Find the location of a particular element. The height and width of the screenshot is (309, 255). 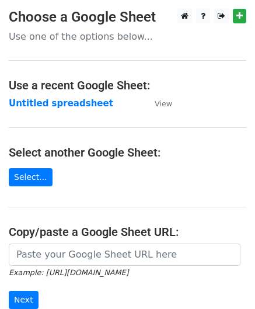

h4: Use a recent Google Sheet: is located at coordinates (127, 85).